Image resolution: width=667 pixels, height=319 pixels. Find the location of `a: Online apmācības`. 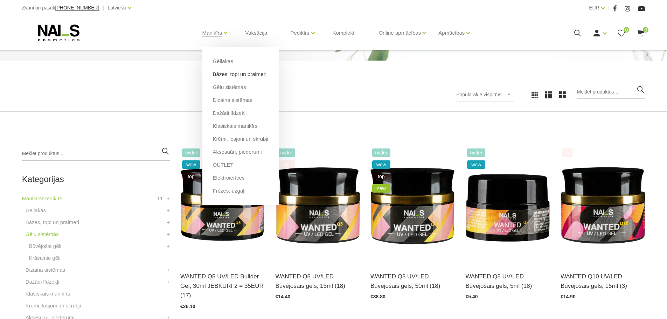

a: Online apmācības is located at coordinates (400, 33).